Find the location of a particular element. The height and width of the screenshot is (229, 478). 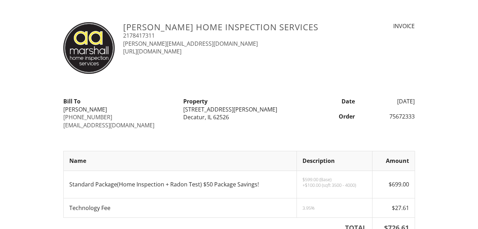

td: $699.00 is located at coordinates (393, 184).